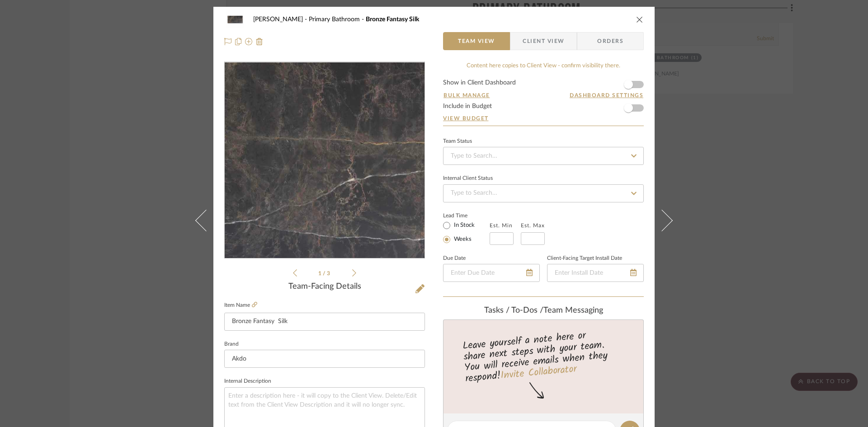 The width and height of the screenshot is (868, 427). What do you see at coordinates (324, 161) in the screenshot?
I see `div: 0` at bounding box center [324, 161].